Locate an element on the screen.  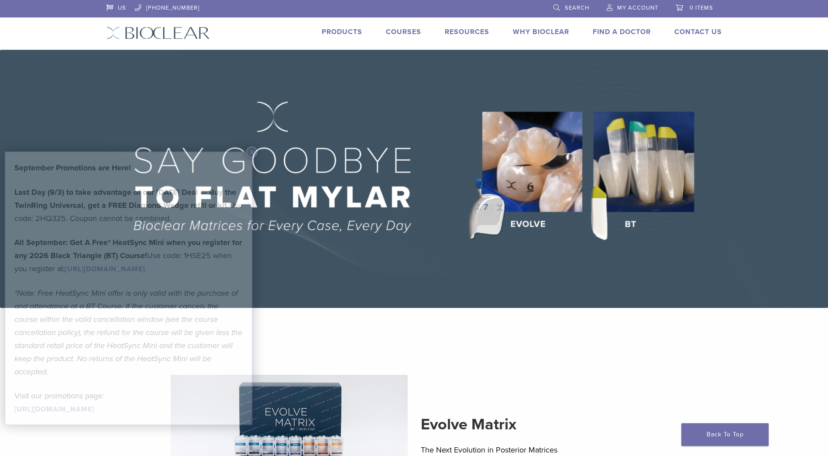
p: Use code: 1HSE25 when you register at: is located at coordinates (128, 255).